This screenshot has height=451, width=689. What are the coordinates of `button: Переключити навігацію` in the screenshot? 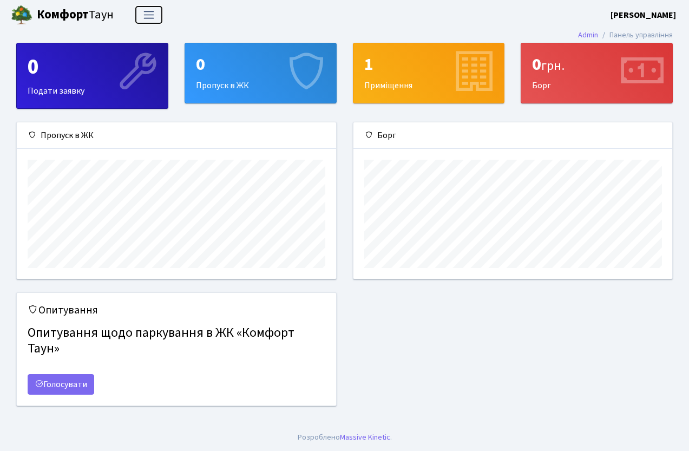 It's located at (149, 15).